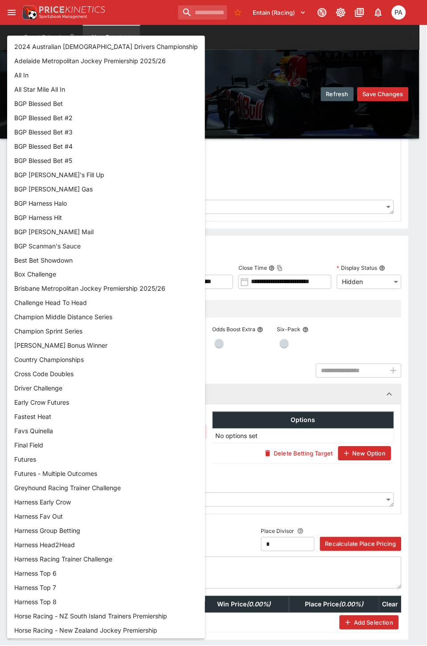 This screenshot has width=427, height=646. What do you see at coordinates (106, 616) in the screenshot?
I see `li: Horse Racing - NZ South Island Trainers Premiership` at bounding box center [106, 616].